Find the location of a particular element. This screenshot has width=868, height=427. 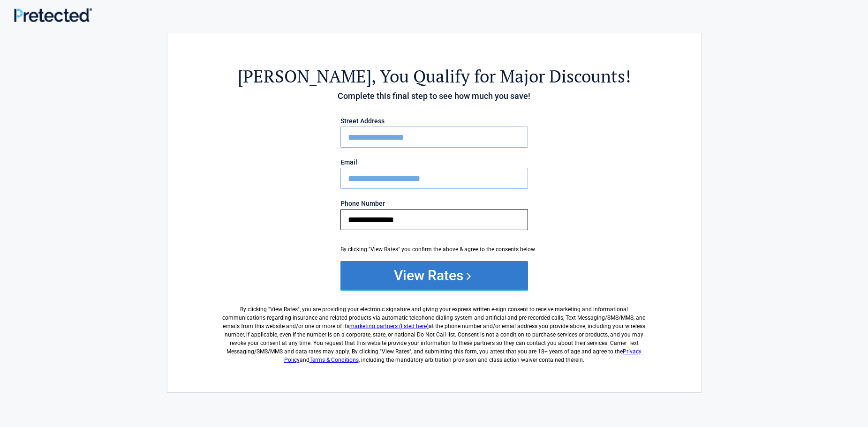

button: View Rates is located at coordinates (434, 275).